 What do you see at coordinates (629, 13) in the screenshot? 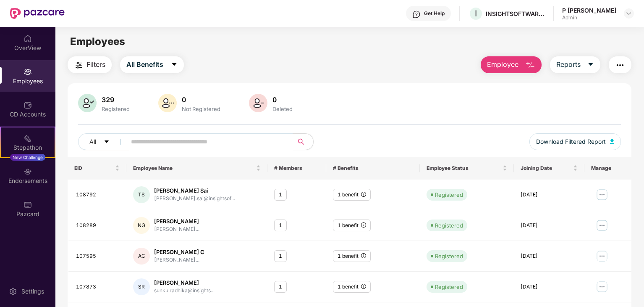
I see `img: svg+xml;base64,PHN2ZyBpZD0iRHJvcGRvd24tMzJ4MzIiIHhtbG5zPSJodHRwOi8vd3d3LnczLm9yZy8yMDAwL3N2ZyIgd2...` at bounding box center [629, 13].